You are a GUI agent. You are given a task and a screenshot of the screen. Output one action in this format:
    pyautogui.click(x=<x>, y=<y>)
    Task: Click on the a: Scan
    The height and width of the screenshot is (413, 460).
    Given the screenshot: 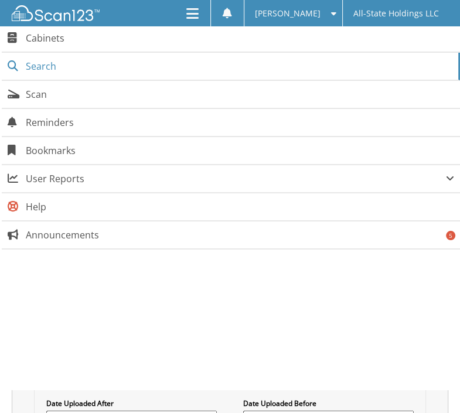 What is the action you would take?
    pyautogui.click(x=231, y=94)
    